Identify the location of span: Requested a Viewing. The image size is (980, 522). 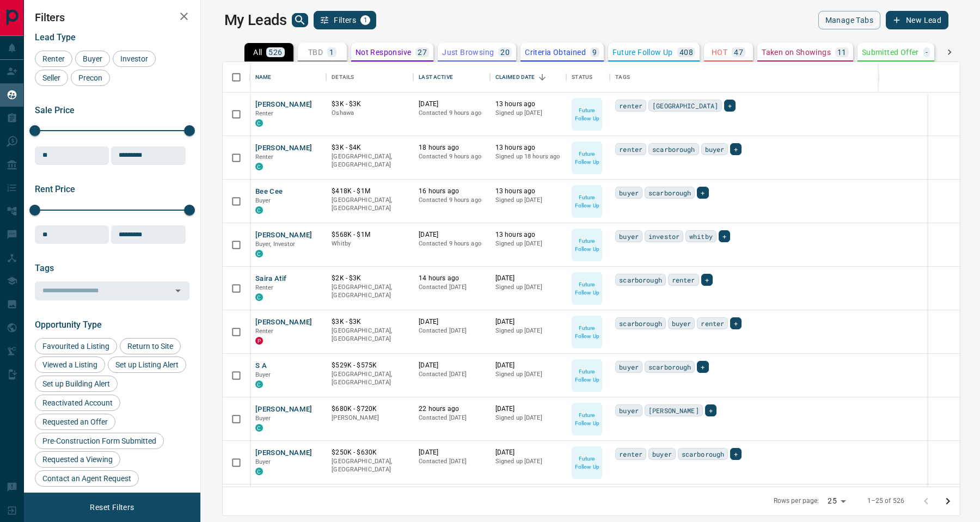
(77, 460).